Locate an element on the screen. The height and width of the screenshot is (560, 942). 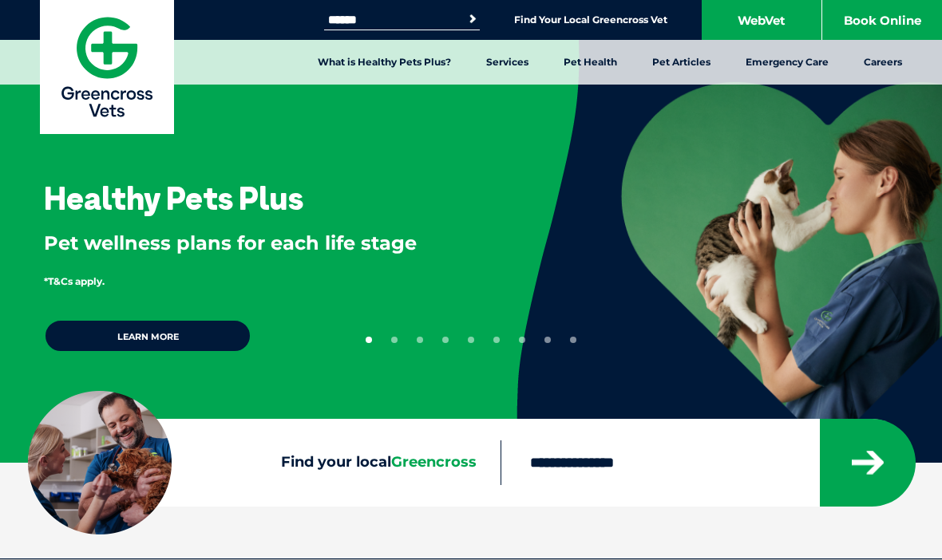
a: Services is located at coordinates (507, 63).